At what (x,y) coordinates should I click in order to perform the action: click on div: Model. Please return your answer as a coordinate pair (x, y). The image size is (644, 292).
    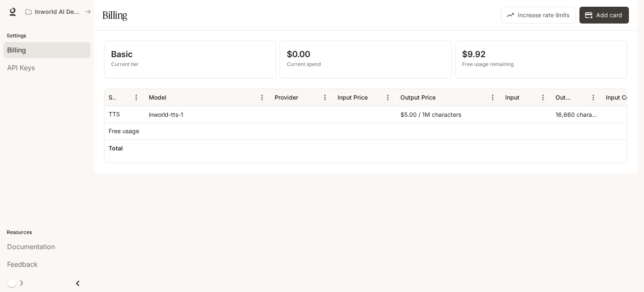
    Looking at the image, I should click on (158, 97).